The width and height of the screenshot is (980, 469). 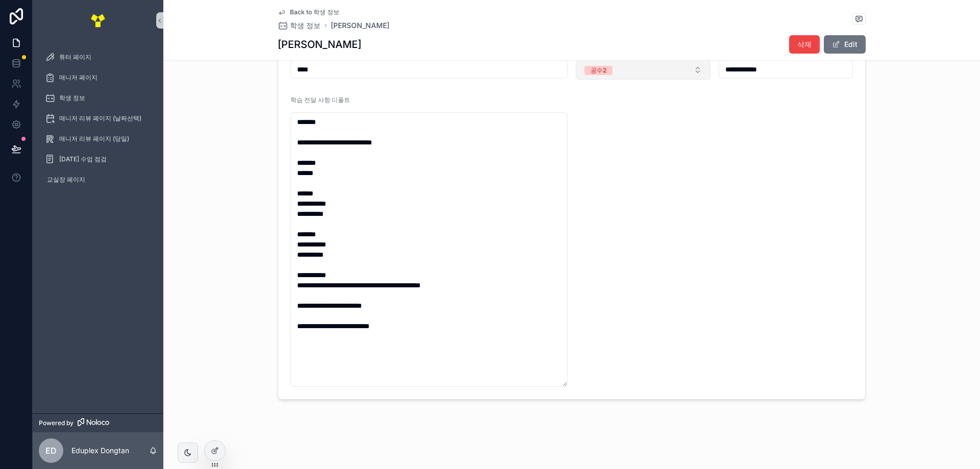 What do you see at coordinates (98, 121) in the screenshot?
I see `div: scrollable content` at bounding box center [98, 121].